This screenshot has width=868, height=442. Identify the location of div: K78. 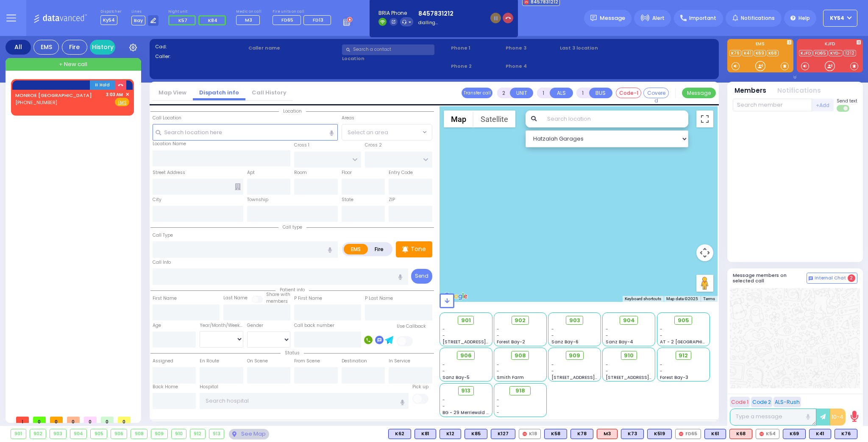
(582, 434).